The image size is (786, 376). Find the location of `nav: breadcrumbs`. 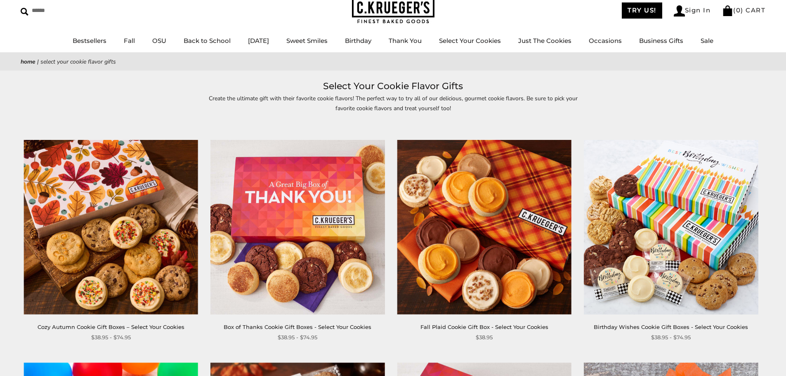

nav: breadcrumbs is located at coordinates (393, 62).